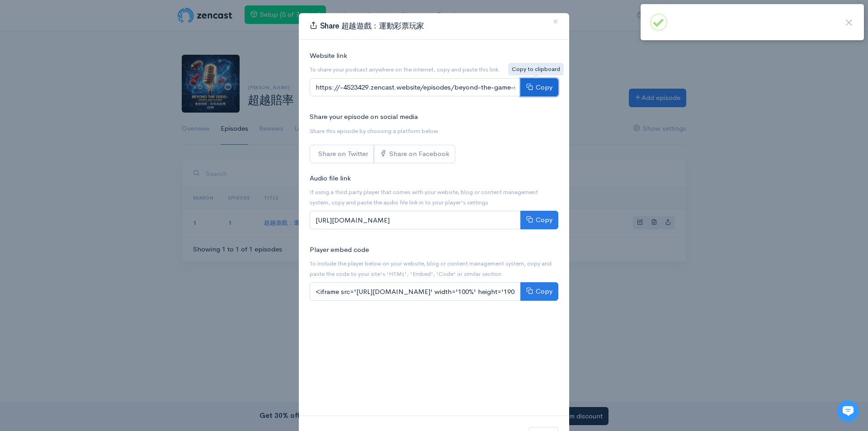  Describe the element at coordinates (374, 131) in the screenshot. I see `small: Share this episode by choosing a platform below.` at that location.